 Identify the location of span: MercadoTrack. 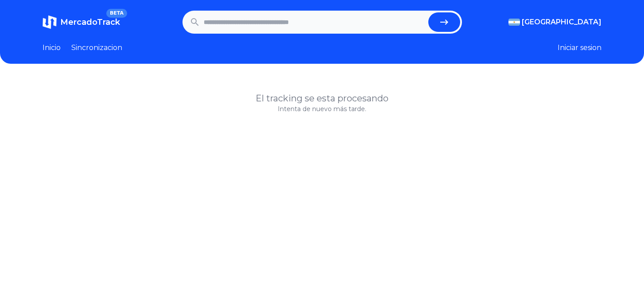
(90, 22).